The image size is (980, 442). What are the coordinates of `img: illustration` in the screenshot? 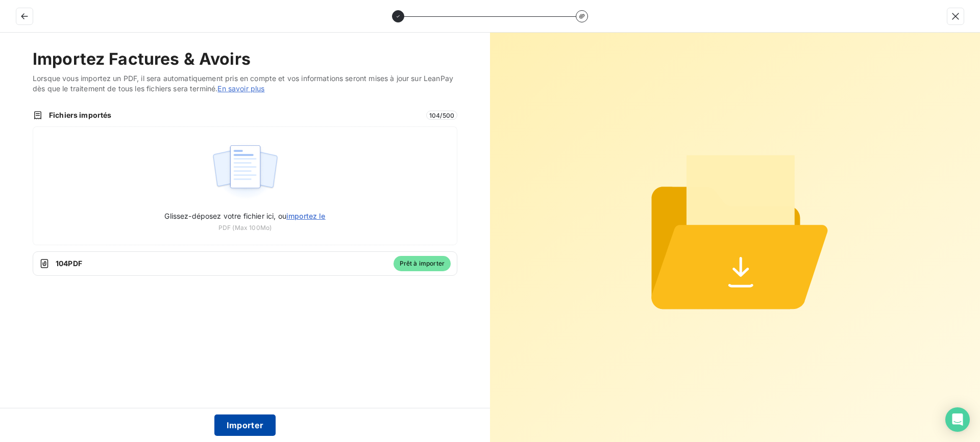 It's located at (245, 172).